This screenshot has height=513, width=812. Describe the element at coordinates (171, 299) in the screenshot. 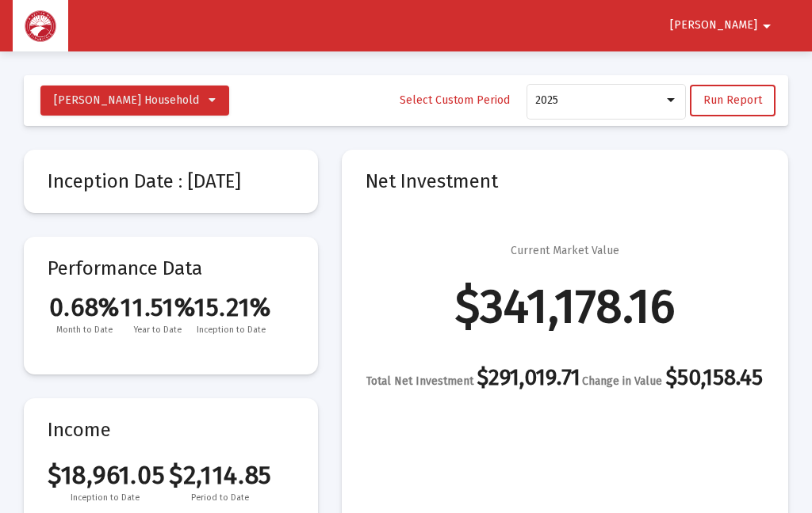

I see `mat-card-title: Performance Data` at that location.